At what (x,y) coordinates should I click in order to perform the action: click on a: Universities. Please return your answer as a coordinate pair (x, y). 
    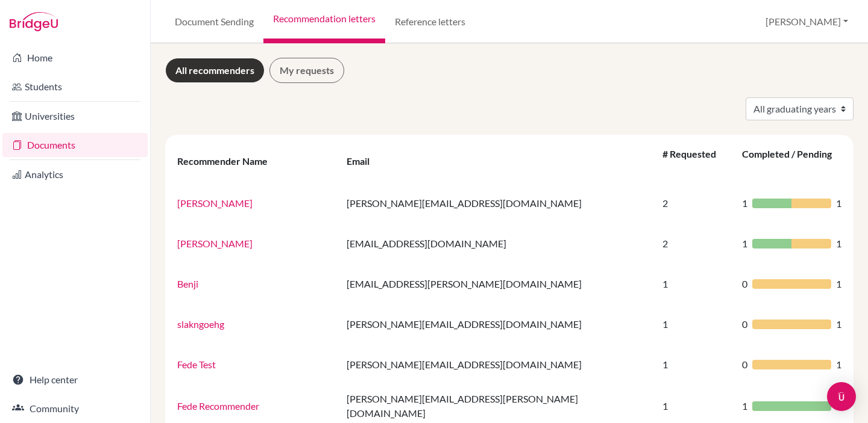
    Looking at the image, I should click on (74, 116).